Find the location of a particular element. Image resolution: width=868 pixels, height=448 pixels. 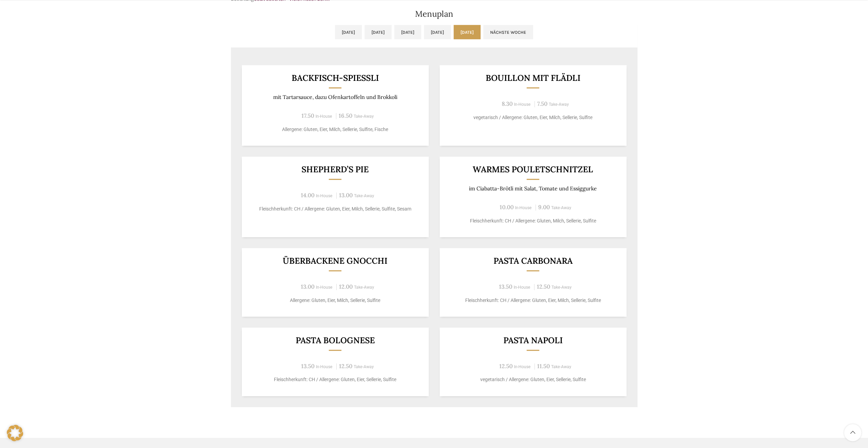

a: Scroll to top button is located at coordinates (853, 433).